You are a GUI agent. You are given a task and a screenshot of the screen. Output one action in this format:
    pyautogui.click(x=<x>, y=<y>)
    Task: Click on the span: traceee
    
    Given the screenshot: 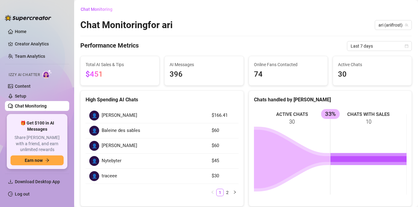 What is the action you would take?
    pyautogui.click(x=109, y=176)
    